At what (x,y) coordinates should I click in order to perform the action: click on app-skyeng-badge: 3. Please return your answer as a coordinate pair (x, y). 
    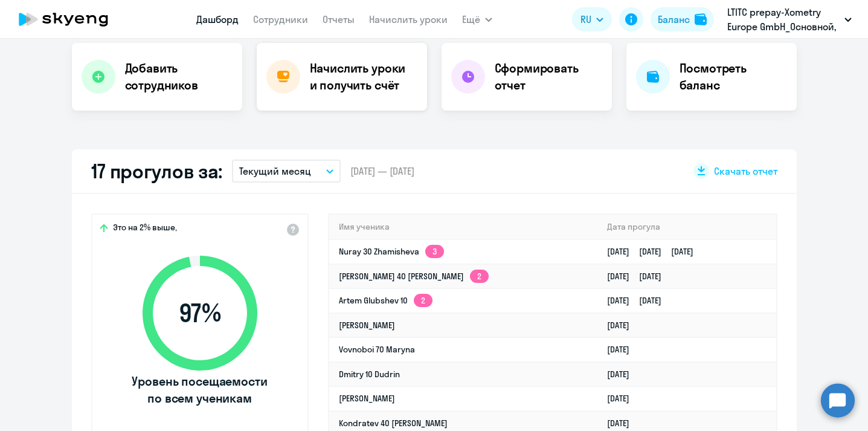
    Looking at the image, I should click on (434, 252).